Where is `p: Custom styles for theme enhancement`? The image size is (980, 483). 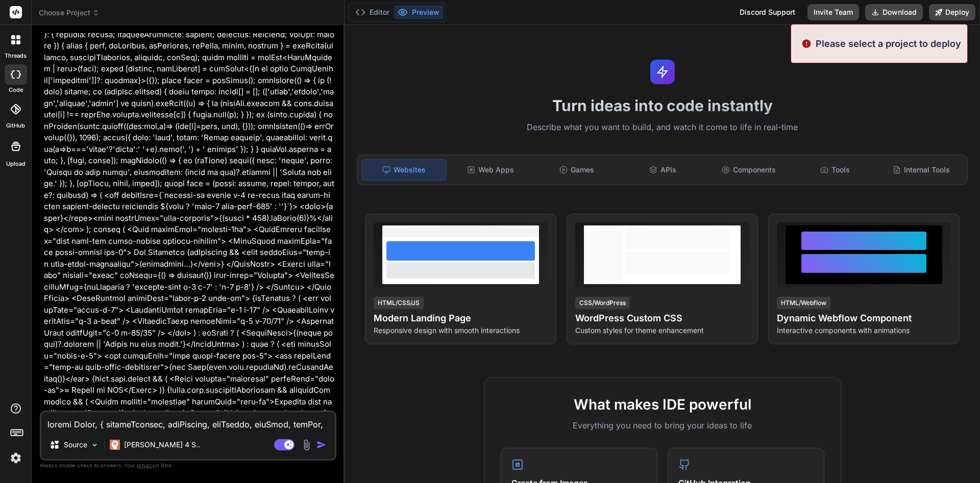 p: Custom styles for theme enhancement is located at coordinates (662, 330).